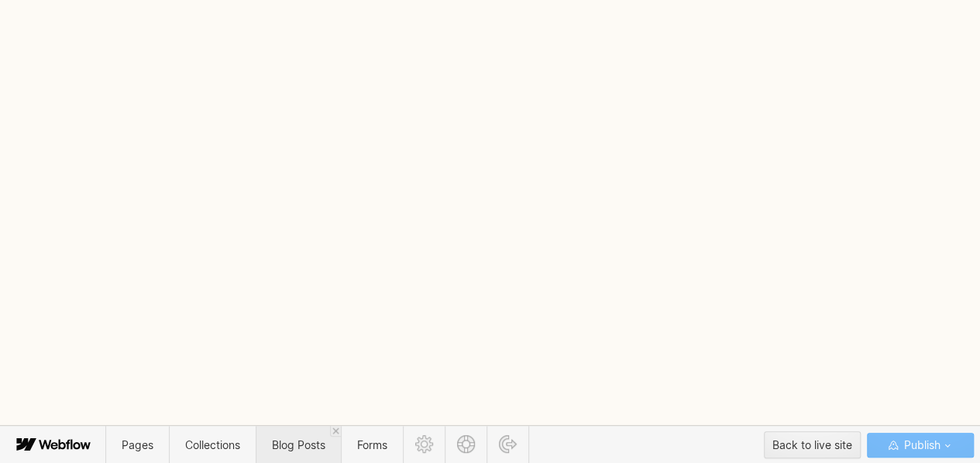 This screenshot has width=980, height=463. I want to click on div: Back to live site, so click(811, 445).